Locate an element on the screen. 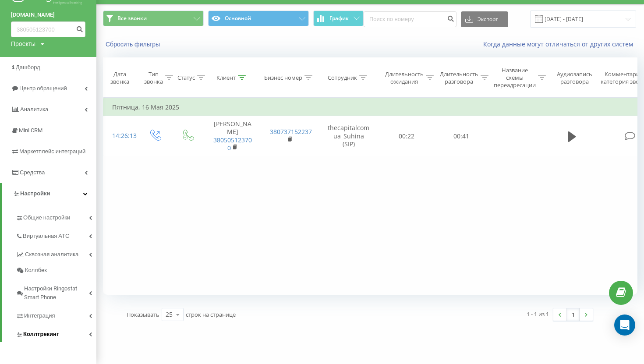 The width and height of the screenshot is (644, 364). a: Коллтрекинг is located at coordinates (56, 333).